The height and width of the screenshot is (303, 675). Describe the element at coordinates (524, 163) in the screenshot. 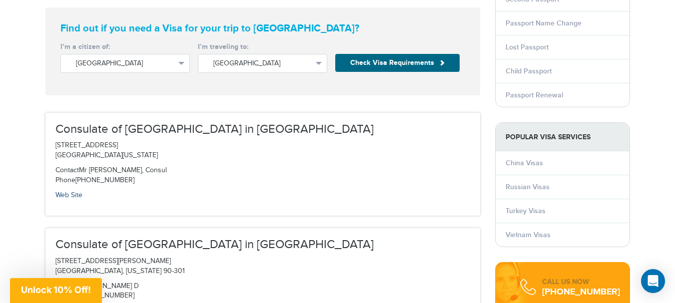

I see `a: China Visas` at that location.